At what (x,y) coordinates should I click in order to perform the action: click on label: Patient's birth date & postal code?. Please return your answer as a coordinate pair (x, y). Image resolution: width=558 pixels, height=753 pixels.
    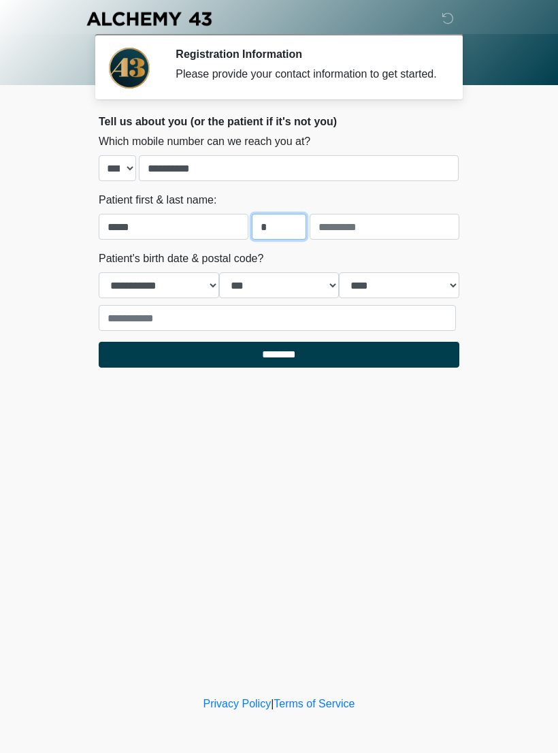
    Looking at the image, I should click on (181, 259).